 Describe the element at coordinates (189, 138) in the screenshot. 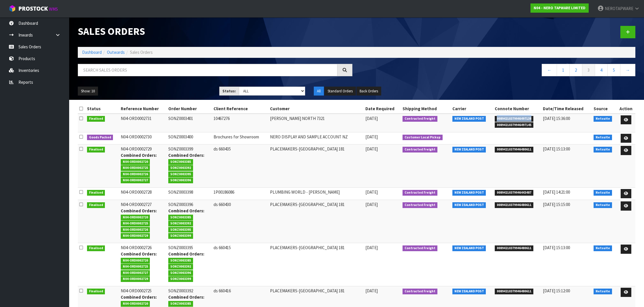

I see `td: SONZ0003400` at that location.